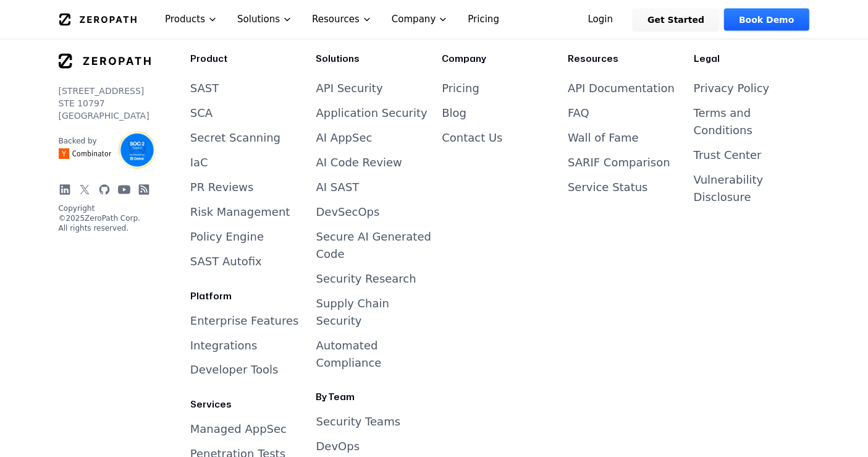  I want to click on a: AI AppSec, so click(344, 137).